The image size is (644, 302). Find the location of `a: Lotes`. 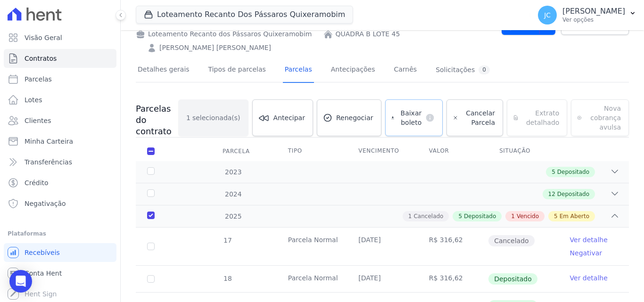

a: Lotes is located at coordinates (60, 100).